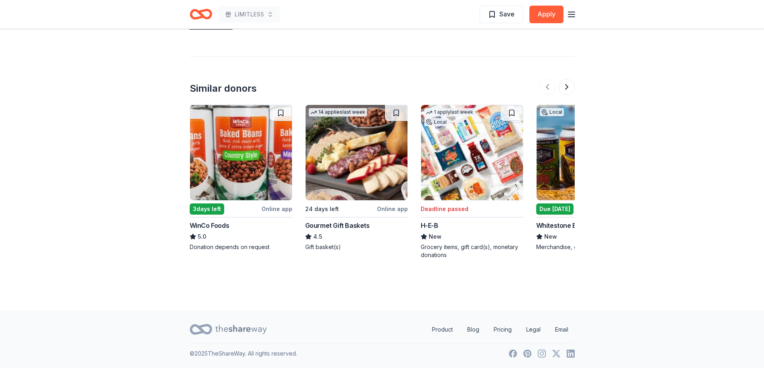 The image size is (764, 368). I want to click on a: Blog, so click(473, 330).